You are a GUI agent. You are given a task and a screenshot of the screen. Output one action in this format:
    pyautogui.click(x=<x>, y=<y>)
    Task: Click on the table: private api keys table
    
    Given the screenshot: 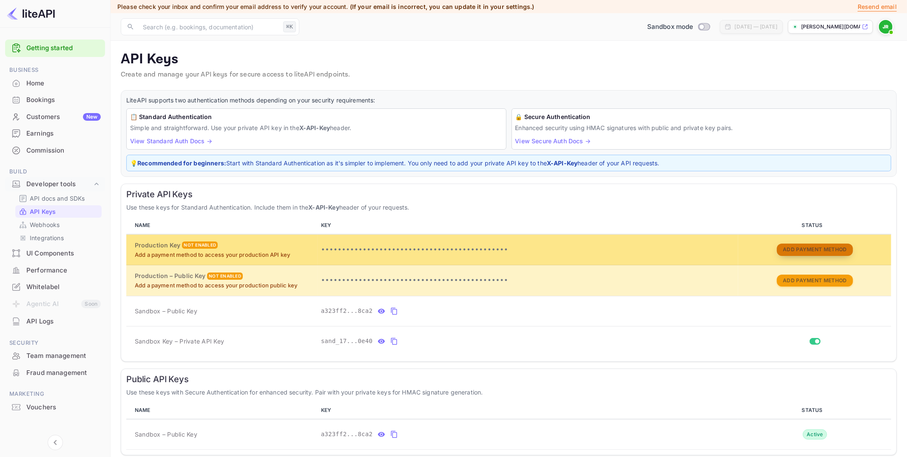 What is the action you would take?
    pyautogui.click(x=509, y=287)
    